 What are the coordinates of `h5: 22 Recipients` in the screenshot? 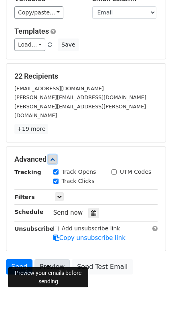 It's located at (86, 76).